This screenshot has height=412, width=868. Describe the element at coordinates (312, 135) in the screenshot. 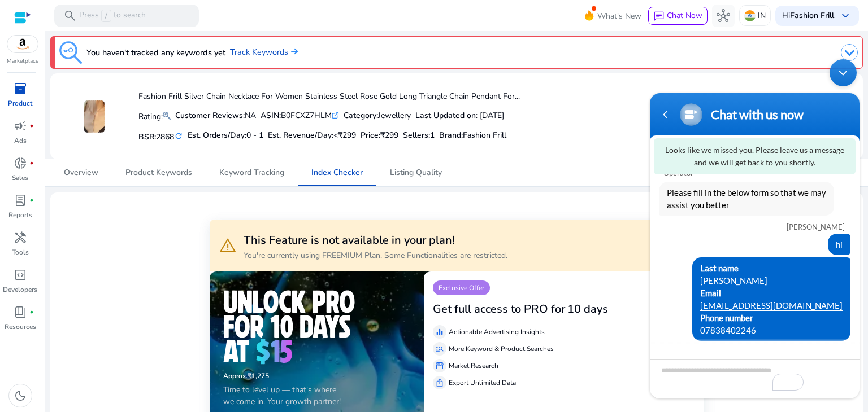

I see `h5: Est. Revenue/Day:` at that location.